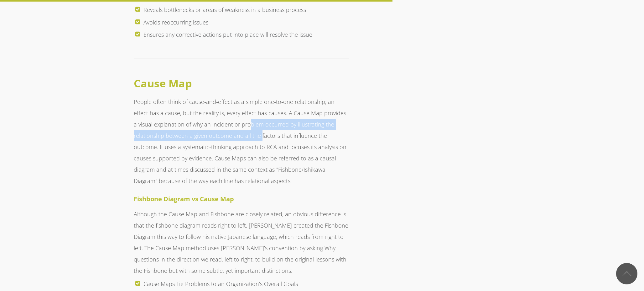 This screenshot has width=644, height=291. What do you see at coordinates (246, 10) in the screenshot?
I see `li: Reveals bottlenecks or areas of weakness in a business process` at bounding box center [246, 10].